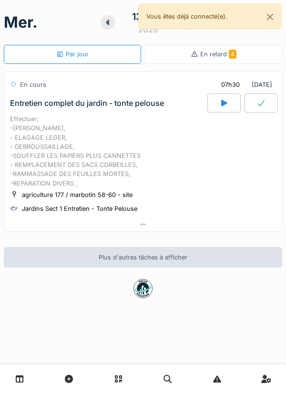 The image size is (286, 393). I want to click on div: 13 août, so click(148, 17).